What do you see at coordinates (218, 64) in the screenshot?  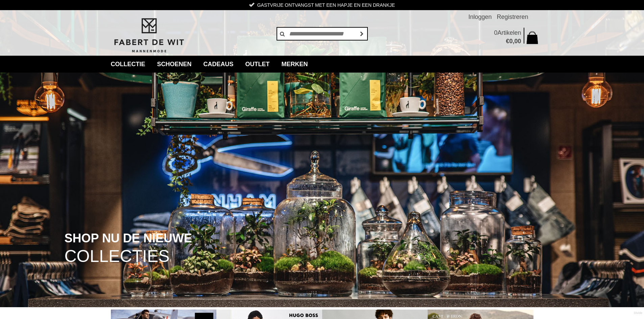 I see `a: Cadeaus` at bounding box center [218, 64].